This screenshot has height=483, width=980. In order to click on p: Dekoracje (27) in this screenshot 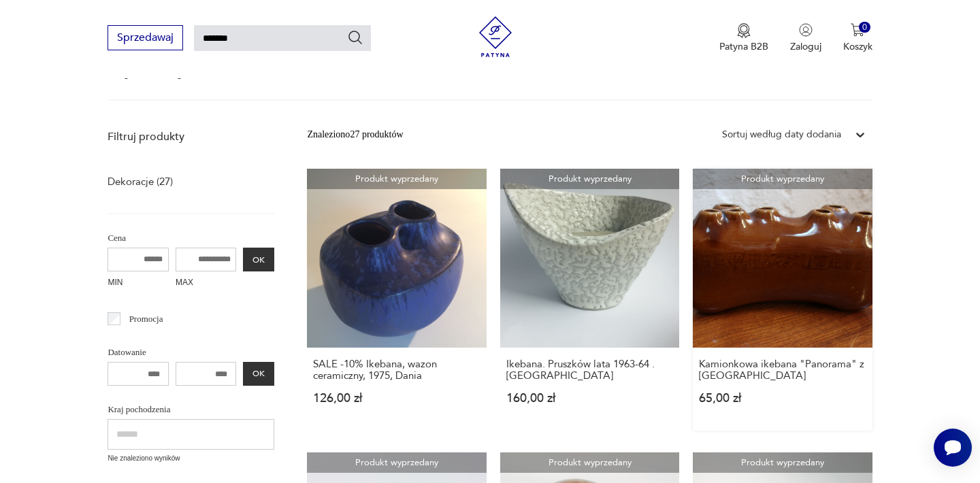, I will do `click(140, 181)`.